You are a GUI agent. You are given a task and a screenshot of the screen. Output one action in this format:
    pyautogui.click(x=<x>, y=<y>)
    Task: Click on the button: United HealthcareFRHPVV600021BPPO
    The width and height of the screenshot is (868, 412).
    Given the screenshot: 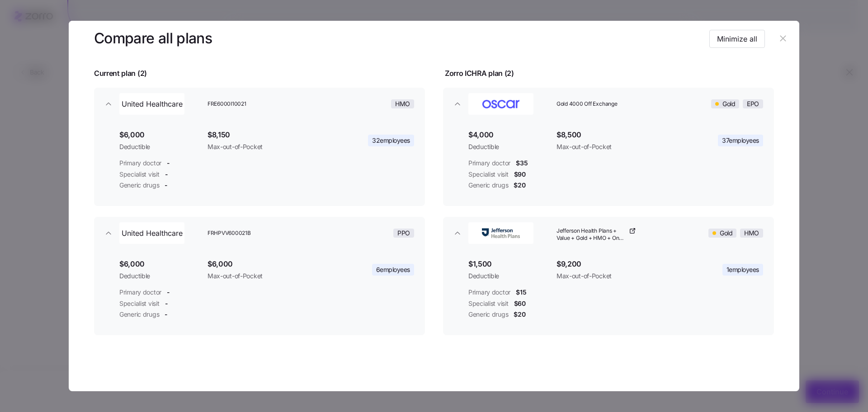 What is the action you would take?
    pyautogui.click(x=260, y=233)
    